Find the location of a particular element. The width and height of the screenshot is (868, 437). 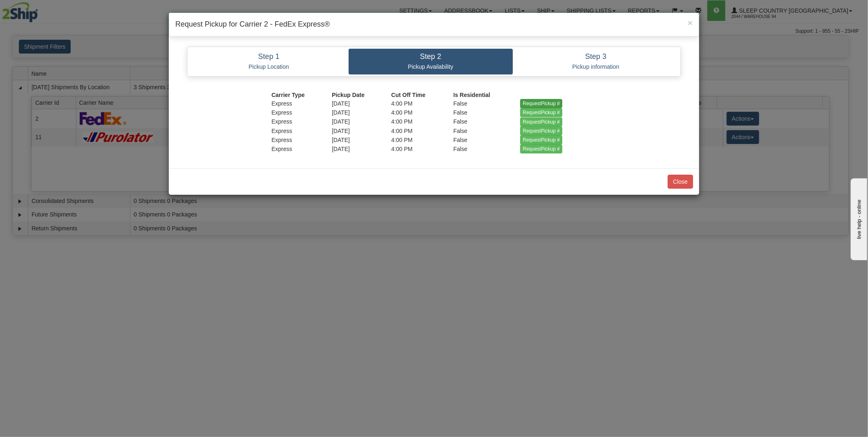

th: Carrier Type is located at coordinates (302, 95).